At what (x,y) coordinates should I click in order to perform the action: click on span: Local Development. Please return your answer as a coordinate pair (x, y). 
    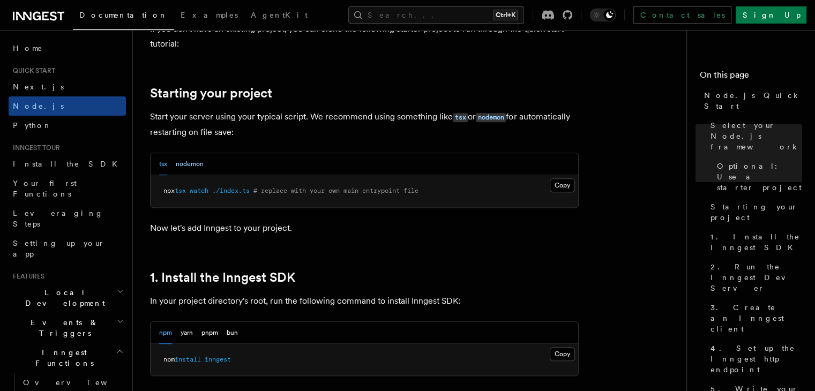
    Looking at the image, I should click on (63, 298).